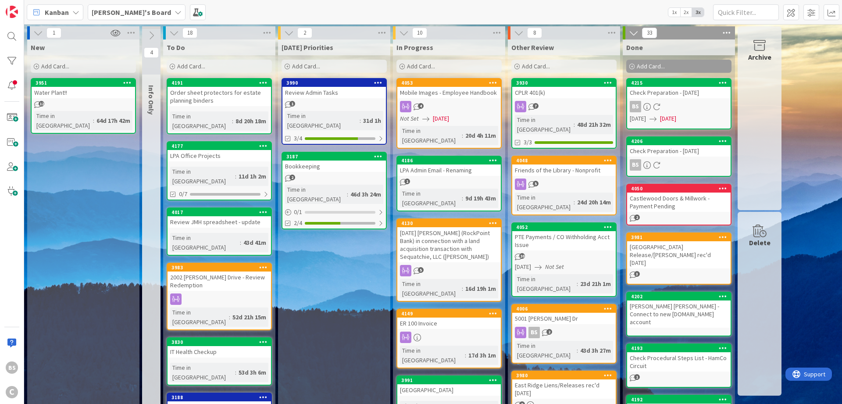 The width and height of the screenshot is (842, 404). I want to click on span: Kanban, so click(57, 12).